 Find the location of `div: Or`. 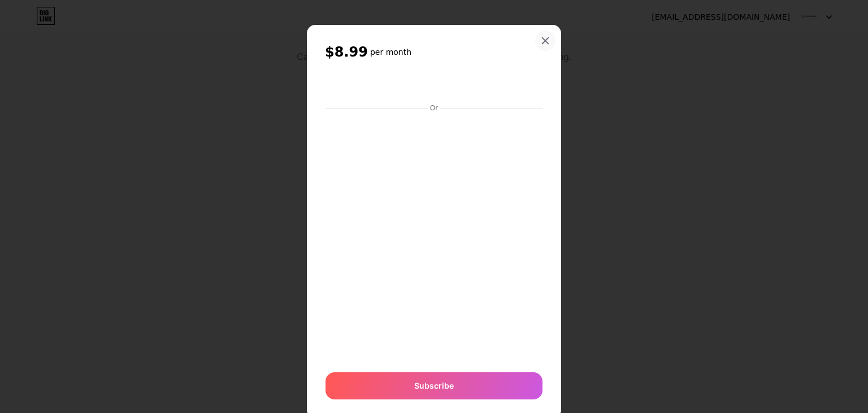

div: Or is located at coordinates (434, 108).